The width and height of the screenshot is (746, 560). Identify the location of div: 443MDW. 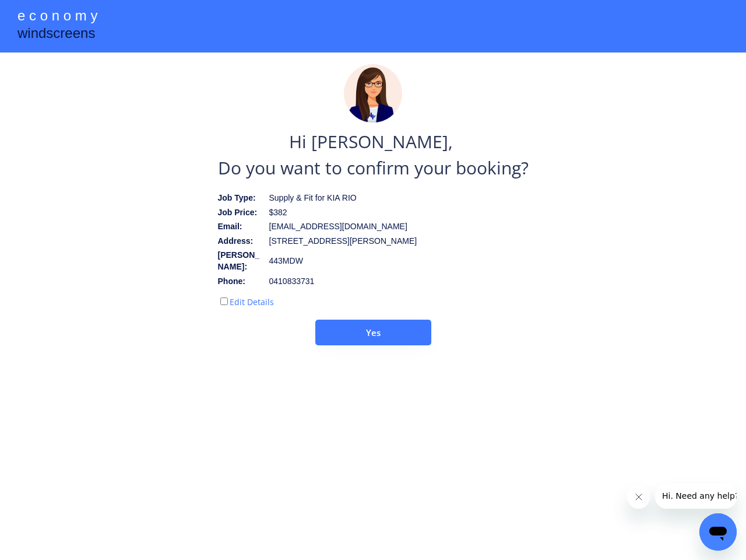
(333, 261).